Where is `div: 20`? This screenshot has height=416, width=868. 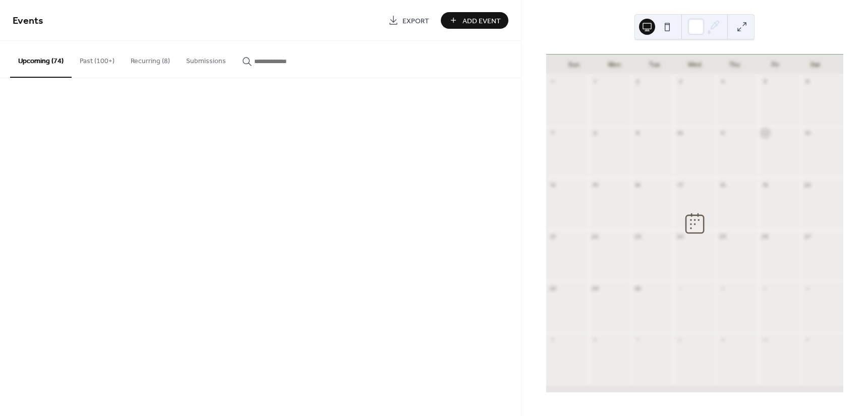
div: 20 is located at coordinates (807, 184).